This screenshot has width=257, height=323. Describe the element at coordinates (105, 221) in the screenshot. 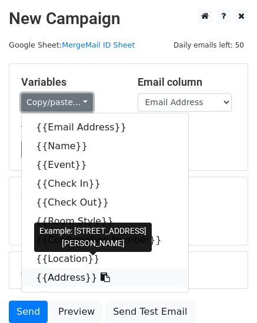

I see `a: {{Room Style}}` at that location.